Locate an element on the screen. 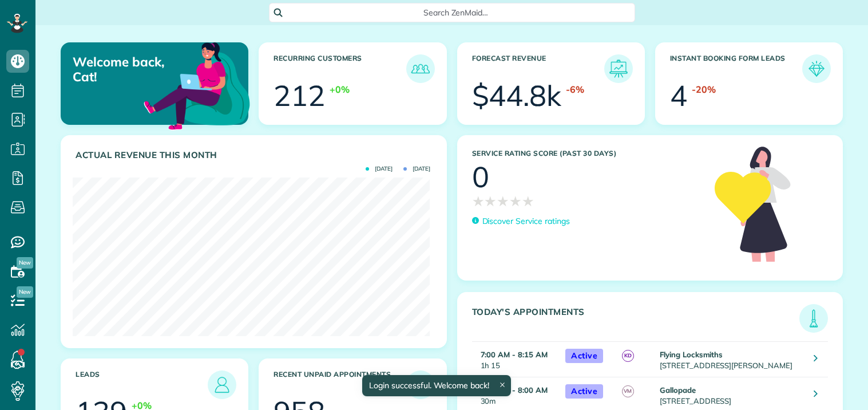  h3: Instant Booking Form Leads is located at coordinates (736, 69).